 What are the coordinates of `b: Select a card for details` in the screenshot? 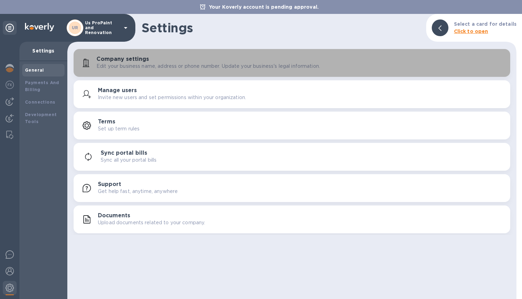 It's located at (486, 24).